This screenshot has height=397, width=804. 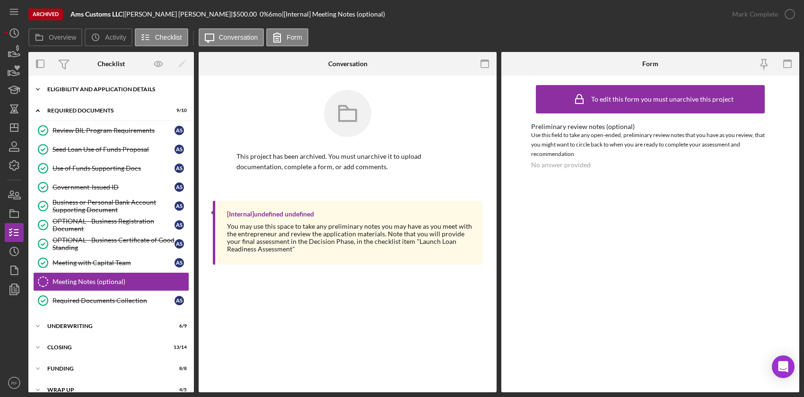 I want to click on div: [Internal] undefined undefined, so click(x=270, y=214).